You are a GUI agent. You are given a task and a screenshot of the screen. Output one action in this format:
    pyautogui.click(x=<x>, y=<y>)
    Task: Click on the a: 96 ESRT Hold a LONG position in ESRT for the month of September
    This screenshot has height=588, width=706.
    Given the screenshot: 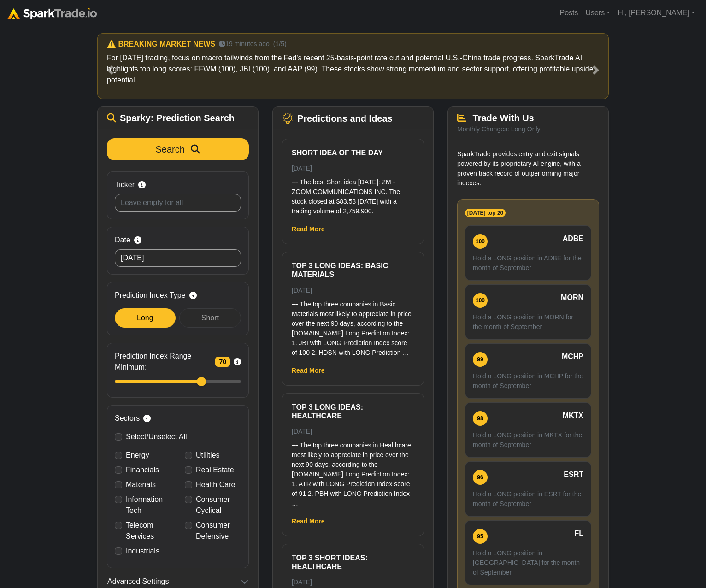 What is the action you would take?
    pyautogui.click(x=528, y=489)
    